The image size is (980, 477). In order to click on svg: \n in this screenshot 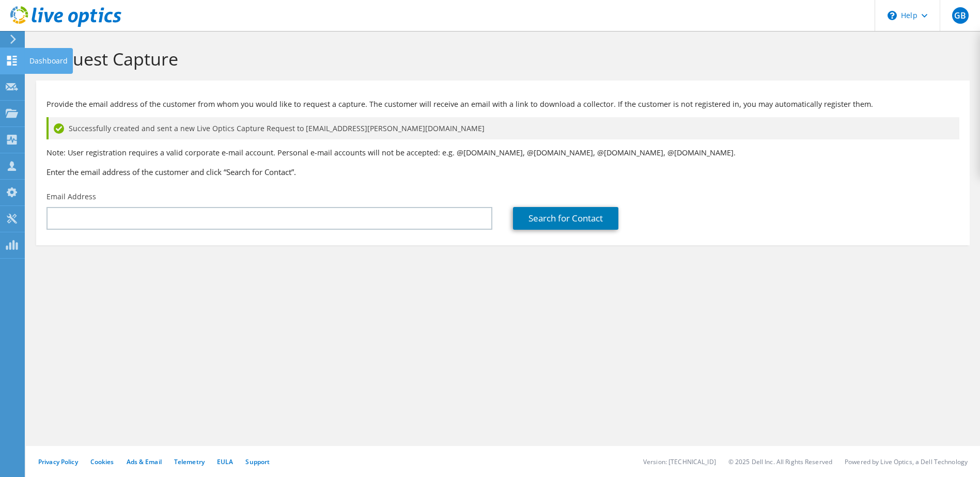, I will do `click(892, 16)`.